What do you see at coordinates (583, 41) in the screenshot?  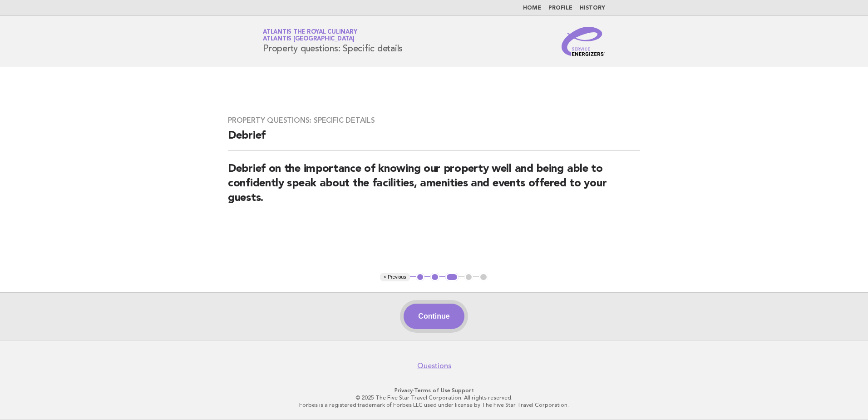 I see `img: Service Energizers` at bounding box center [583, 41].